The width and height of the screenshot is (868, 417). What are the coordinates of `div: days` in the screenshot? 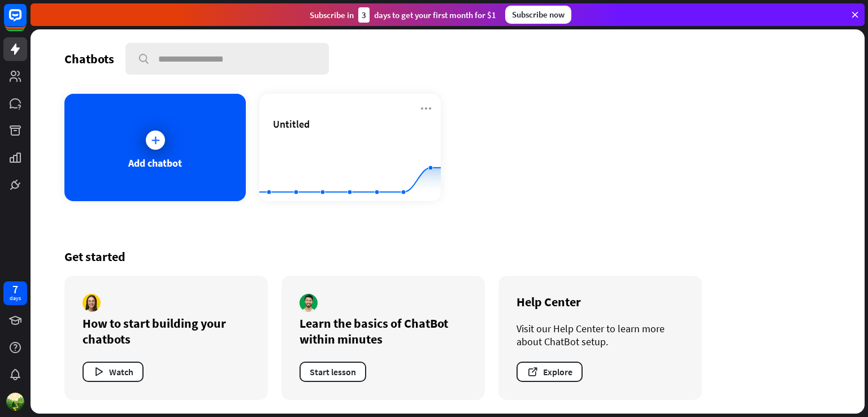 It's located at (15, 298).